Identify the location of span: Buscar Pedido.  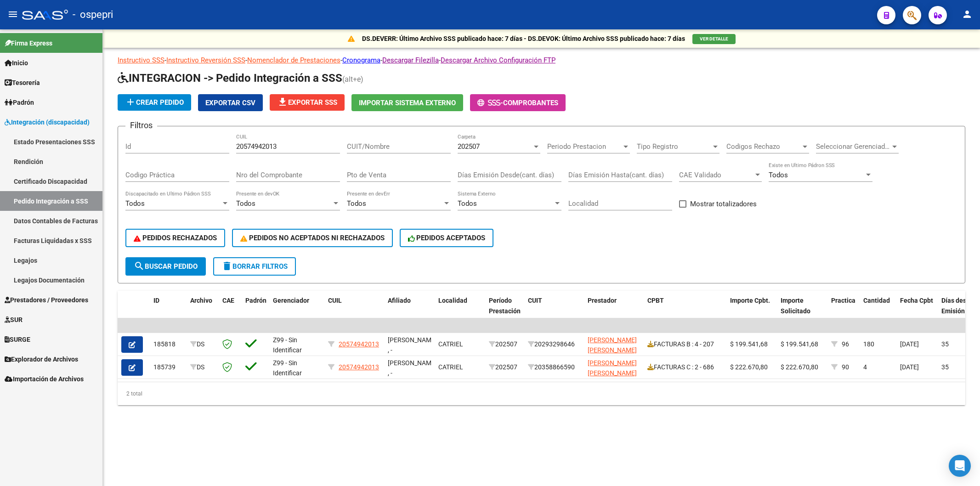
(165, 267).